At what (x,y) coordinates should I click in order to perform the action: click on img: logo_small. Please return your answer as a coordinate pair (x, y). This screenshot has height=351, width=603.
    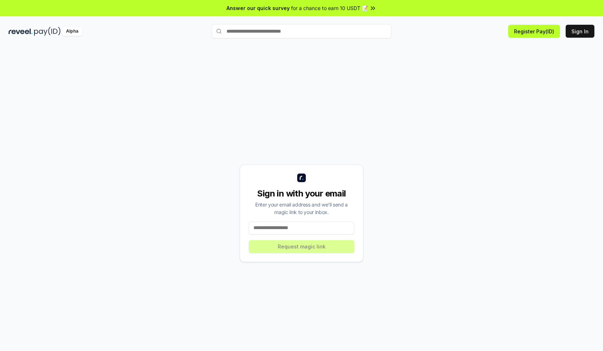
    Looking at the image, I should click on (301, 178).